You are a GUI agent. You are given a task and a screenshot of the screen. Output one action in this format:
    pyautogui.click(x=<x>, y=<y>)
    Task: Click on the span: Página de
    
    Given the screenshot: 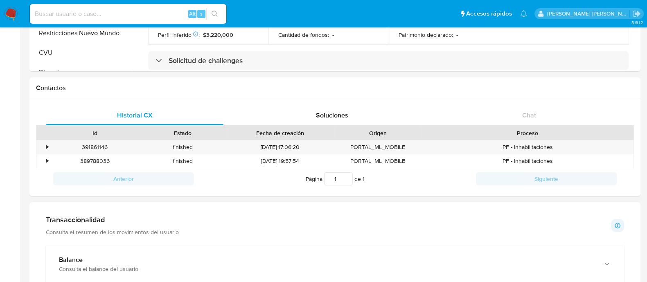 What is the action you would take?
    pyautogui.click(x=335, y=179)
    